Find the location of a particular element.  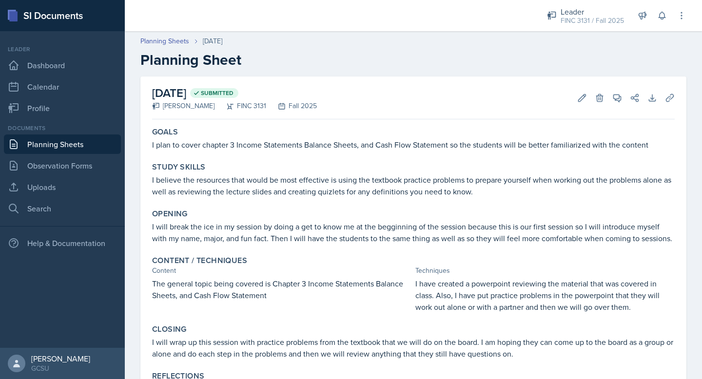

h2: Planning Sheet is located at coordinates (413, 60).